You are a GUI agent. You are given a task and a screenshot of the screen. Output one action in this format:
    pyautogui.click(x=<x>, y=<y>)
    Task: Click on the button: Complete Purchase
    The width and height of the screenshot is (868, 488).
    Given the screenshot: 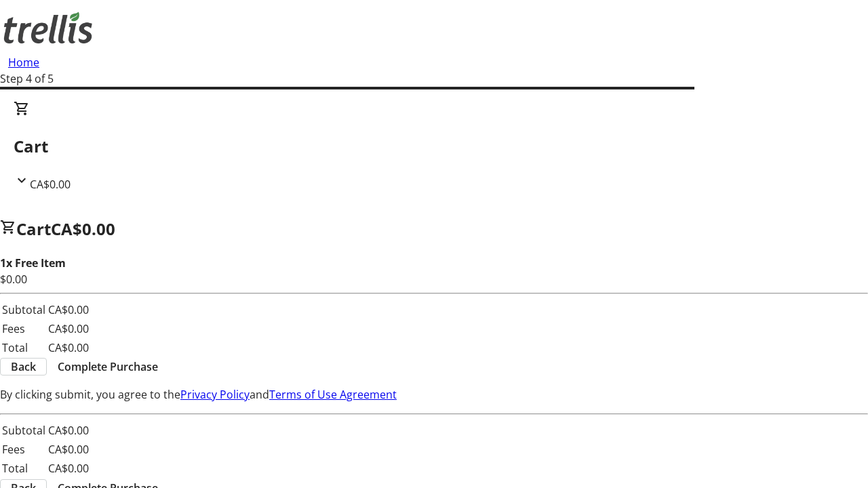 What is the action you would take?
    pyautogui.click(x=108, y=367)
    